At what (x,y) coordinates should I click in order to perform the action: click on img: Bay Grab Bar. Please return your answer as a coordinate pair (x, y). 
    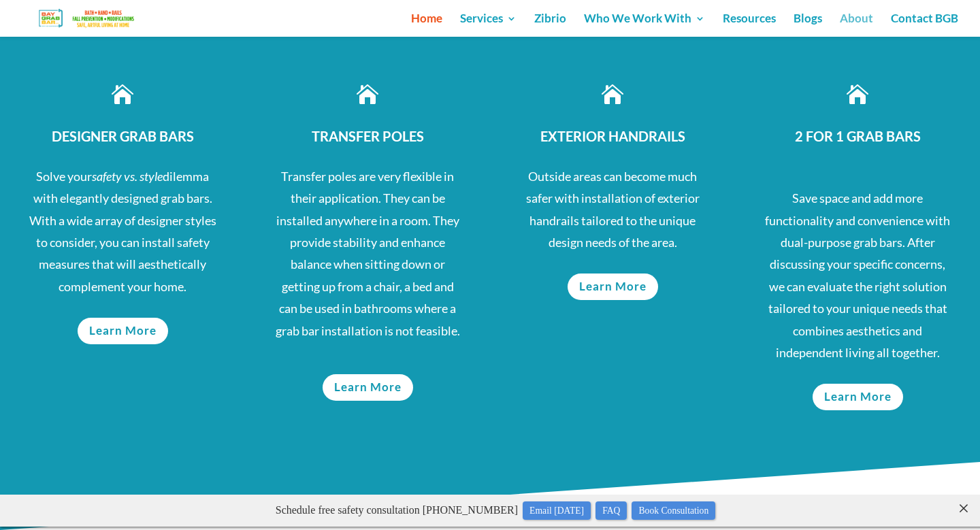
    Looking at the image, I should click on (88, 17).